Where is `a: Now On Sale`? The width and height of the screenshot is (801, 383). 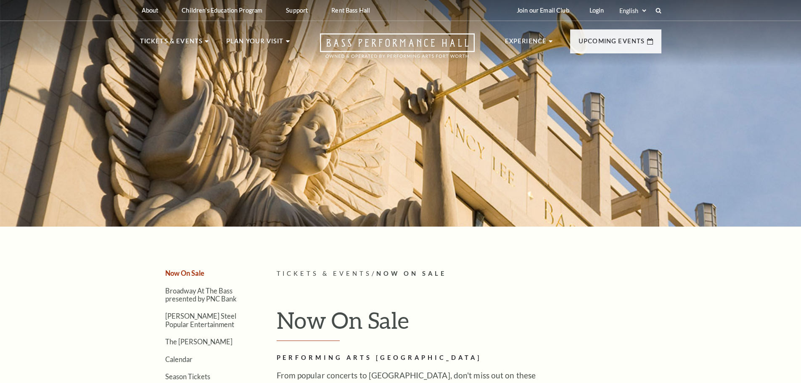
a: Now On Sale is located at coordinates (185, 273).